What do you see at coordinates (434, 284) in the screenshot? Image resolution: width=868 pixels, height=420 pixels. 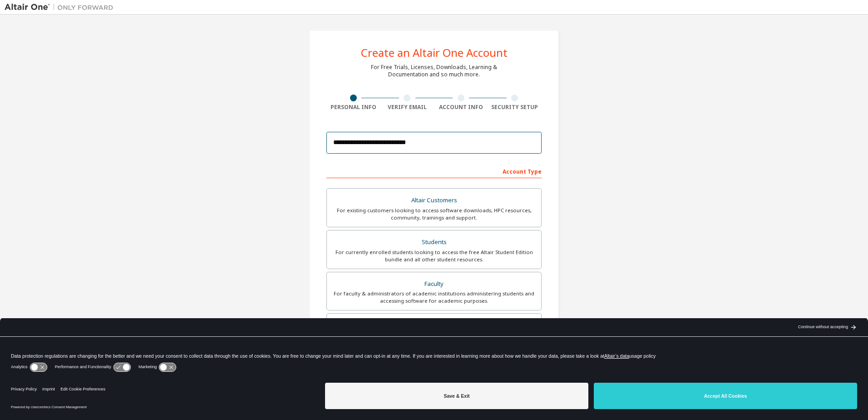 I see `div: Faculty` at bounding box center [434, 284].